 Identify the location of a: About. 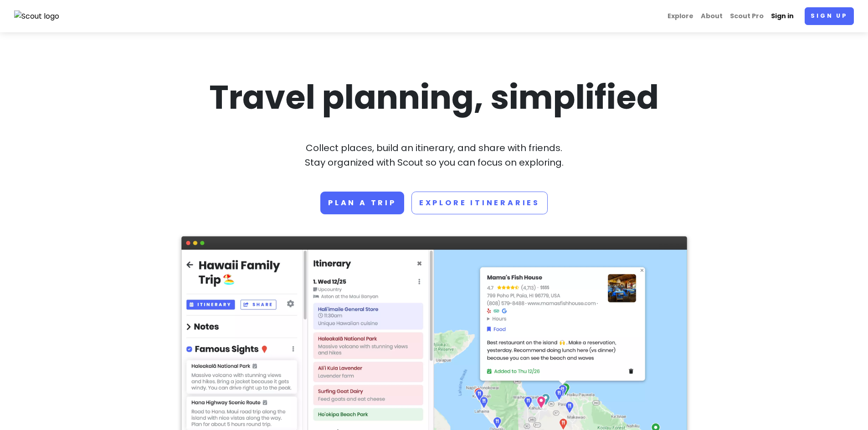
(711, 16).